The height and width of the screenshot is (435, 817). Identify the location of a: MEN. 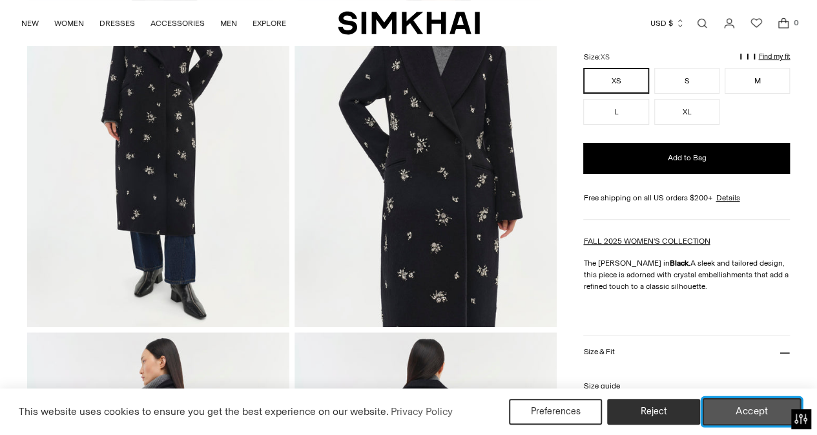
(229, 23).